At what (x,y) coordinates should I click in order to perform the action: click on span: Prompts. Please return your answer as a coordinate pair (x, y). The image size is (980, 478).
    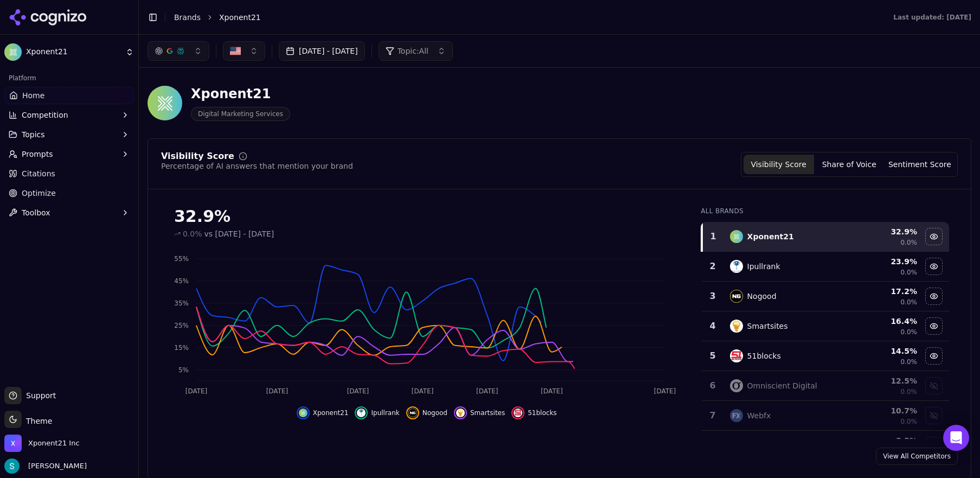
    Looking at the image, I should click on (38, 154).